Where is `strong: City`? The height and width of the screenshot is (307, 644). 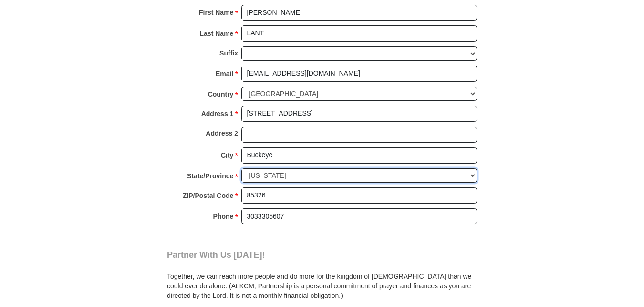
strong: City is located at coordinates (227, 155).